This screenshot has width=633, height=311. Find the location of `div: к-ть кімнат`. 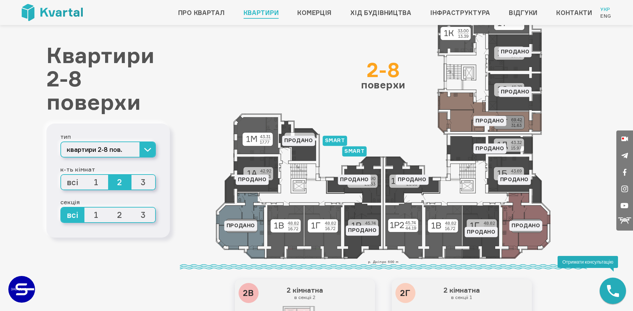

div: к-ть кімнат is located at coordinates (108, 169).